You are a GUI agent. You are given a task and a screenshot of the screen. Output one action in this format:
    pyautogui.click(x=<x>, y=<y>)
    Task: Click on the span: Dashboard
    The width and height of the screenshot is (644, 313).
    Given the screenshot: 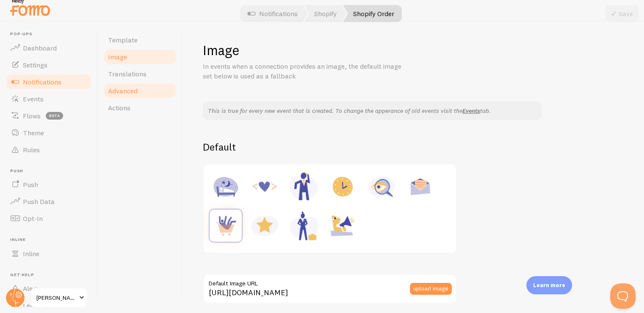 What is the action you would take?
    pyautogui.click(x=40, y=48)
    